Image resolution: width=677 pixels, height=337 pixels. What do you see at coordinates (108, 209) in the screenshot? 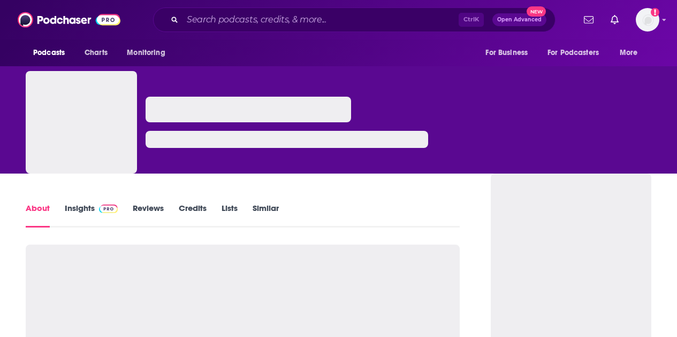
I see `img: Podchaser Pro` at bounding box center [108, 209].